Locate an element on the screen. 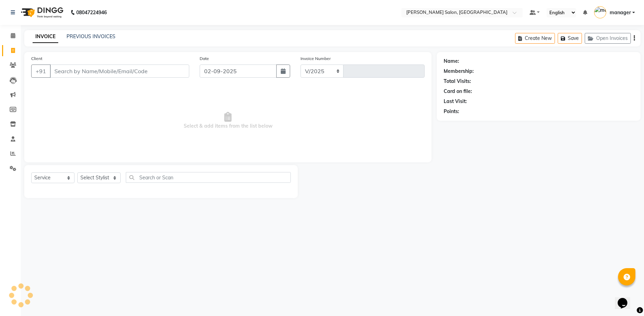  button: Open Invoices is located at coordinates (608, 38).